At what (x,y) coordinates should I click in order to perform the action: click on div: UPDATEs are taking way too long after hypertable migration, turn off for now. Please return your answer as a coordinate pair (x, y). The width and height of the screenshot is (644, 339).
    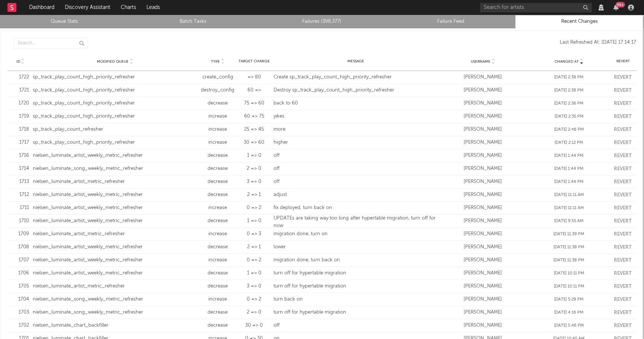
    Looking at the image, I should click on (356, 222).